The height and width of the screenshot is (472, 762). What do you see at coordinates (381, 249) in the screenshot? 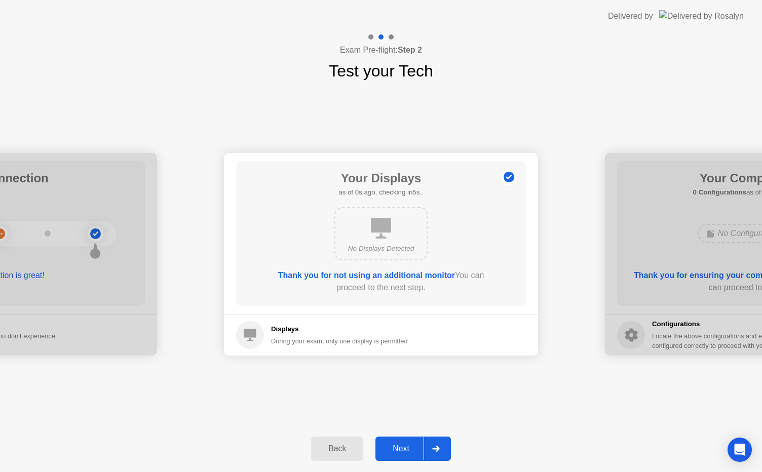
I see `div: No Displays Detected` at bounding box center [381, 249].